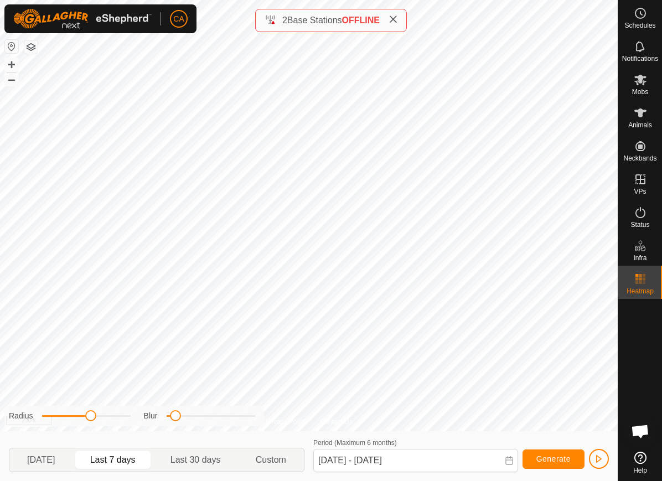 Image resolution: width=662 pixels, height=481 pixels. I want to click on span: Notifications, so click(639, 59).